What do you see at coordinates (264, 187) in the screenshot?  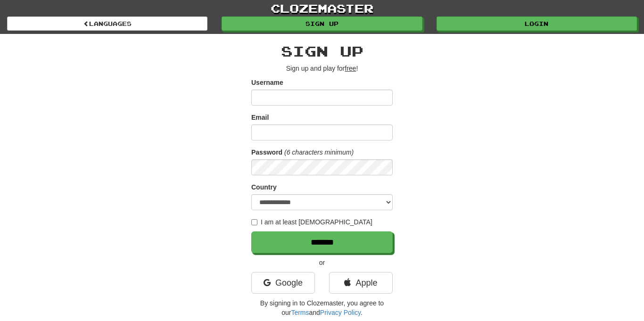 I see `label: Country` at bounding box center [264, 187].